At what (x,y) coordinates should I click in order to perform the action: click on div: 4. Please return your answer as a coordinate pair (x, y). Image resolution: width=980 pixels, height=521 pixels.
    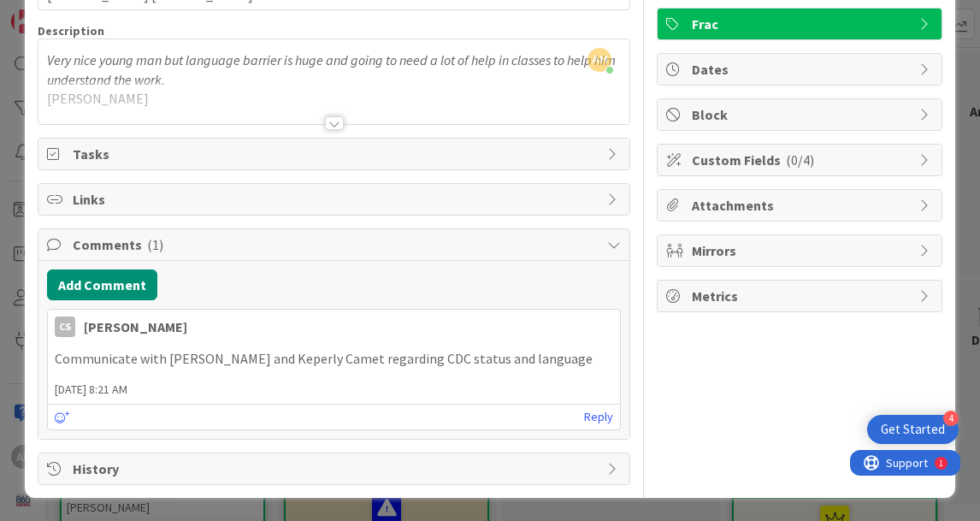
    Looking at the image, I should click on (951, 419).